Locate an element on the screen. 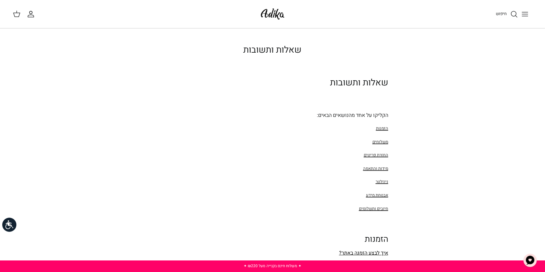  span: ניוזלטר is located at coordinates (382, 182).